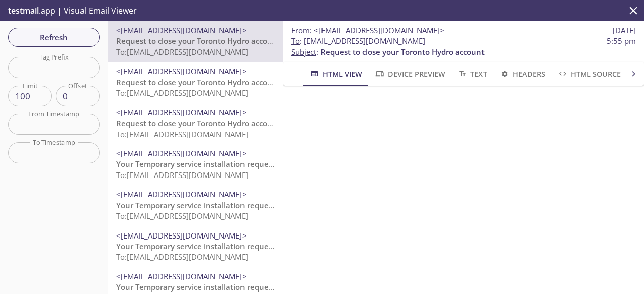 This screenshot has height=295, width=644. What do you see at coordinates (410, 74) in the screenshot?
I see `span: Device Preview` at bounding box center [410, 74].